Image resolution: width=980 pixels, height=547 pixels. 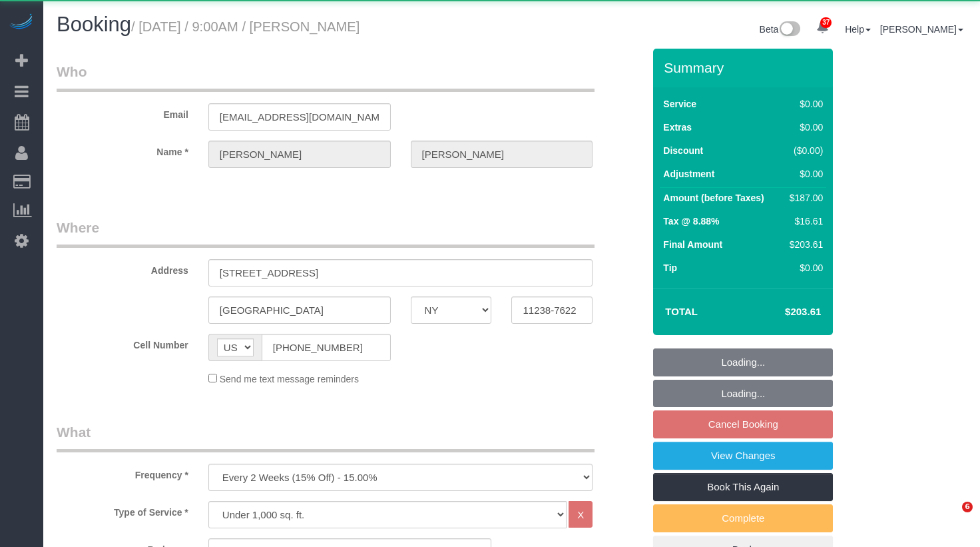 What do you see at coordinates (300, 310) in the screenshot?
I see `input: City` at bounding box center [300, 310].